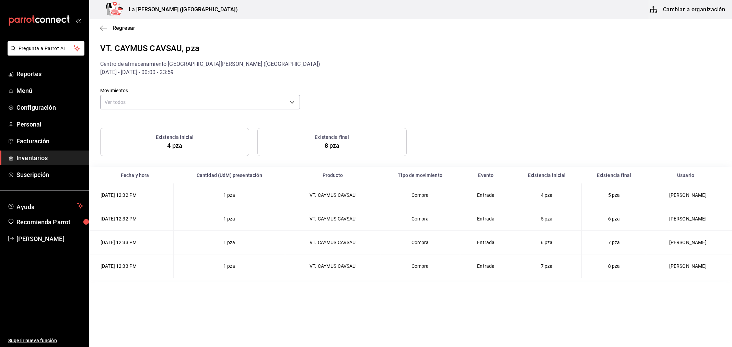 The height and width of the screenshot is (347, 732). What do you see at coordinates (547, 175) in the screenshot?
I see `div: Existencia inicial` at bounding box center [547, 175].